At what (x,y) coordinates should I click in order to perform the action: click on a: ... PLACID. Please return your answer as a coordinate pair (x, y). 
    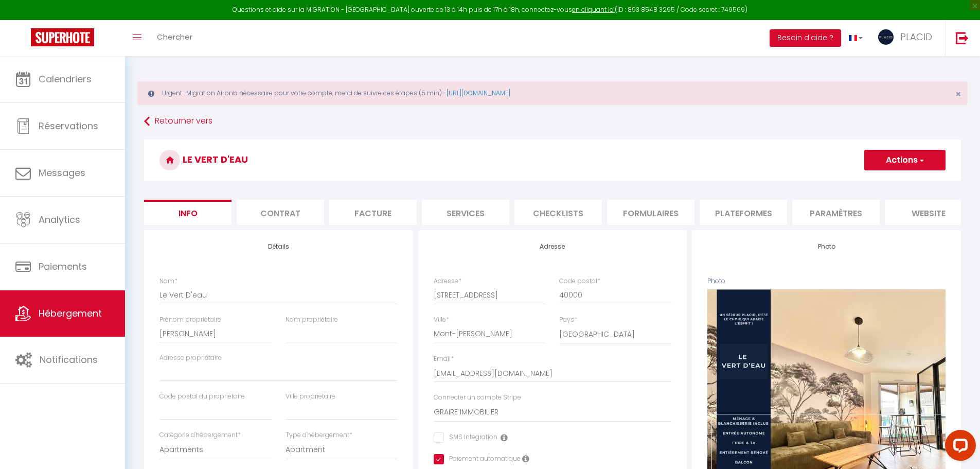
    Looking at the image, I should click on (908, 38).